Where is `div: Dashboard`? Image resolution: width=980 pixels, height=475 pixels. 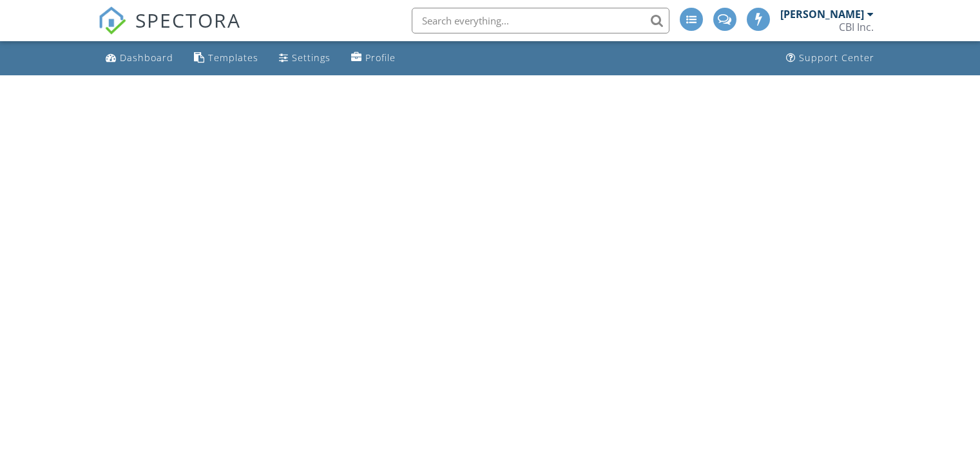 div: Dashboard is located at coordinates (146, 57).